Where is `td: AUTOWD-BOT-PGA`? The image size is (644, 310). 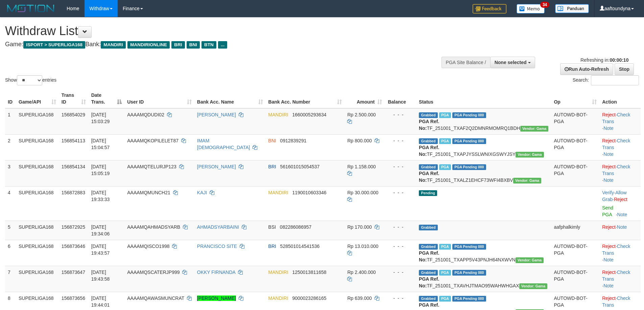
td: AUTOWD-BOT-PGA is located at coordinates (575, 122).